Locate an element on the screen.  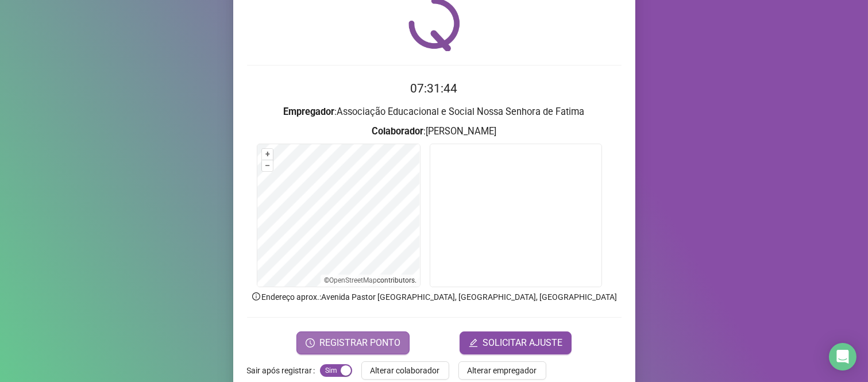
time: 07:31:44 is located at coordinates (434, 89).